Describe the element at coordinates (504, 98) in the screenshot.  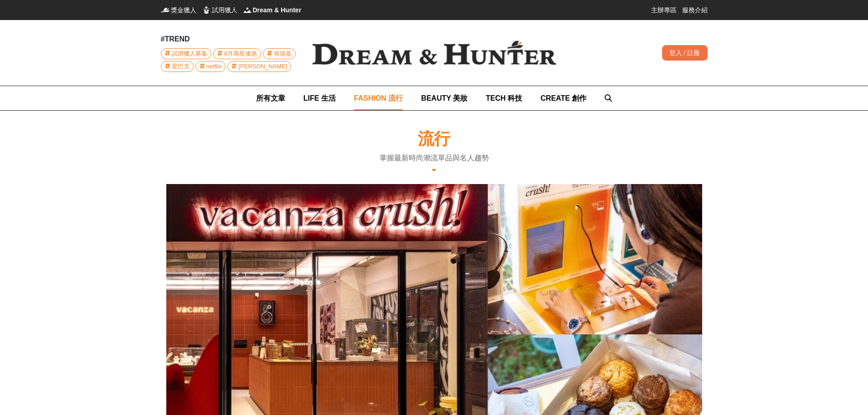
I see `a: TECH 科技` at that location.